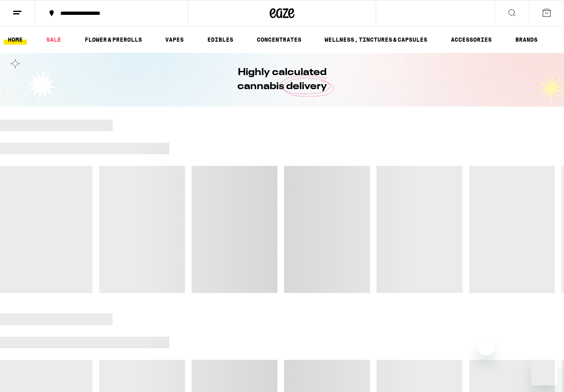 This screenshot has width=564, height=392. I want to click on a: BRANDS, so click(527, 39).